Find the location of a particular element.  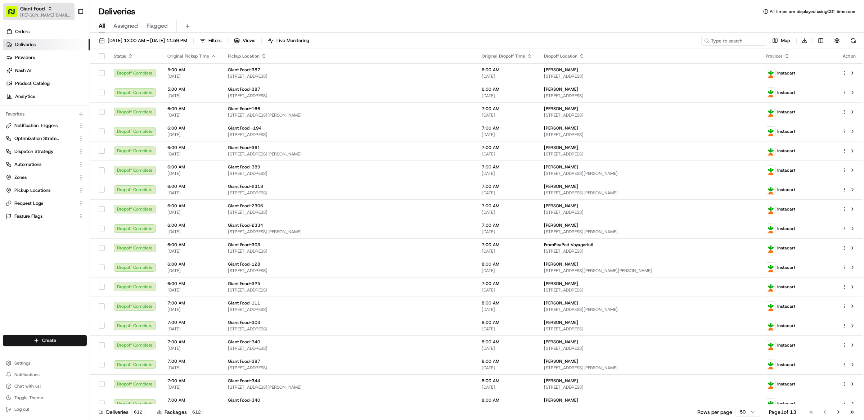

span: Chat with us! is located at coordinates (27, 386).